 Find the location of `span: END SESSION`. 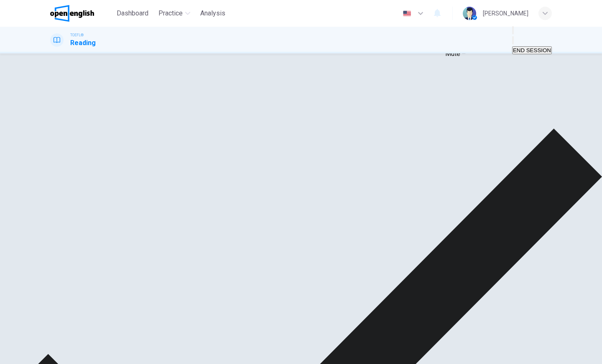

span: END SESSION is located at coordinates (532, 50).